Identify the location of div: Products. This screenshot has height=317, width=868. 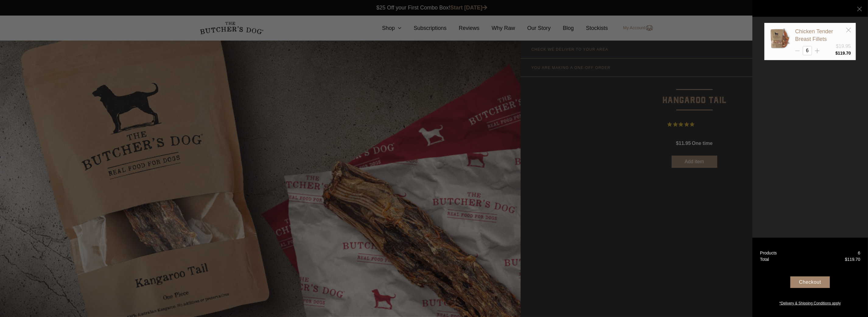
(768, 253).